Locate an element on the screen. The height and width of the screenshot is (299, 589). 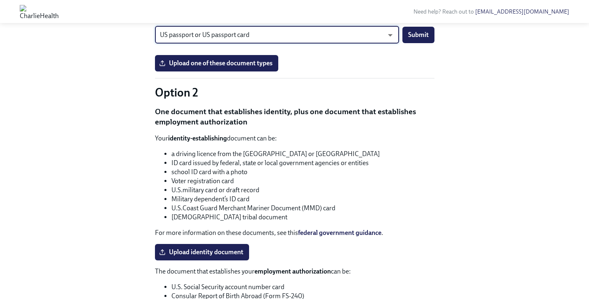
li: U.S. Social Security account number card is located at coordinates (303, 288).